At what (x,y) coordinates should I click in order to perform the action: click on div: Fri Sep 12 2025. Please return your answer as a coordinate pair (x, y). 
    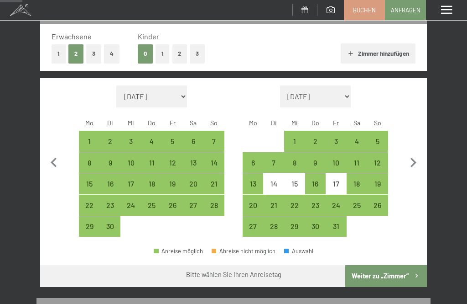
    Looking at the image, I should click on (173, 163).